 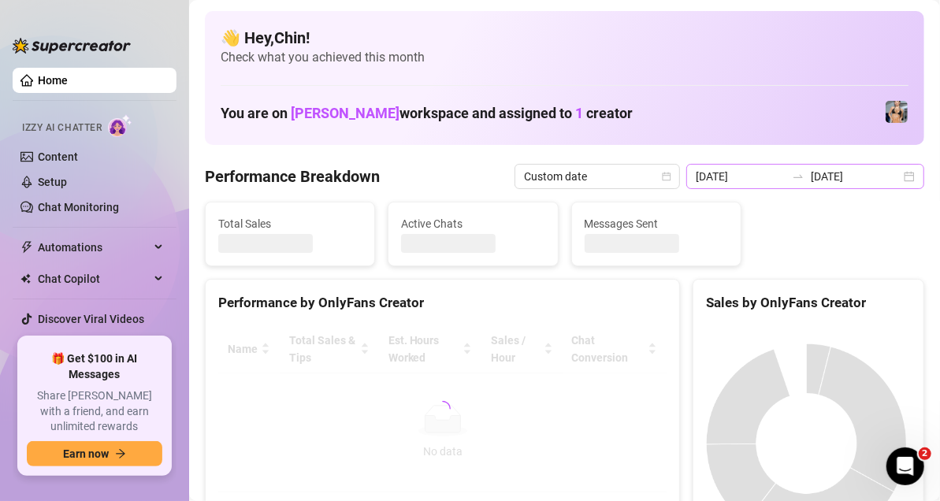 I want to click on span: Messages Sent, so click(x=656, y=224).